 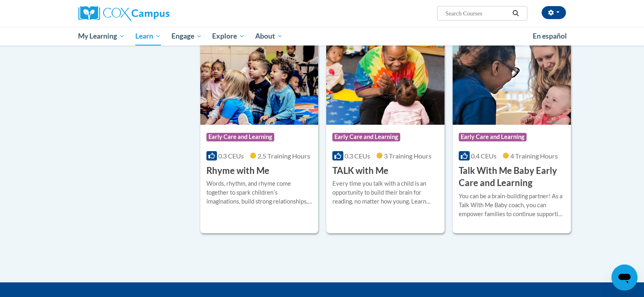 What do you see at coordinates (228, 36) in the screenshot?
I see `span: Explore` at bounding box center [228, 36].